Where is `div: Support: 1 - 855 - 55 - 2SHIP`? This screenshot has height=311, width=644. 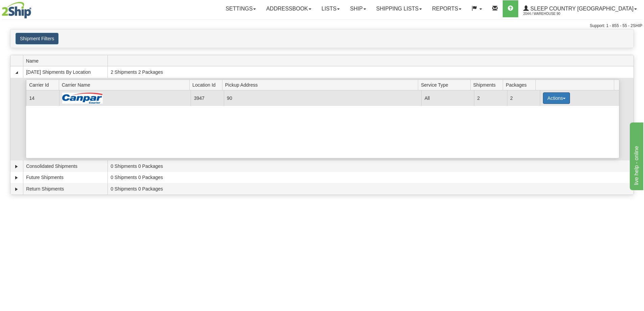
div: Support: 1 - 855 - 55 - 2SHIP is located at coordinates (322, 26).